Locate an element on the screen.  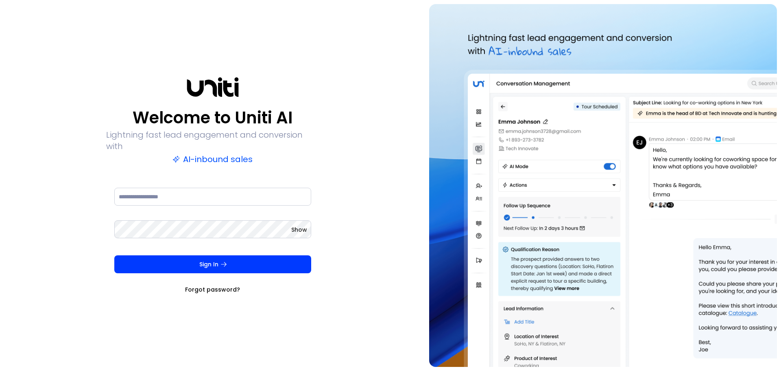
p: Lightning fast lead engagement and conversion with is located at coordinates (213, 140).